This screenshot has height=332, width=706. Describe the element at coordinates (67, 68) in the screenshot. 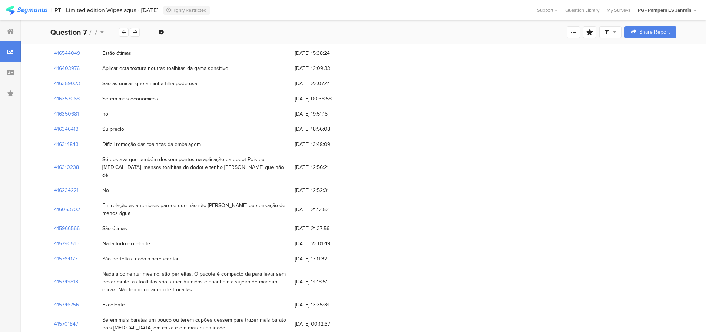

I see `section: 416403976` at that location.